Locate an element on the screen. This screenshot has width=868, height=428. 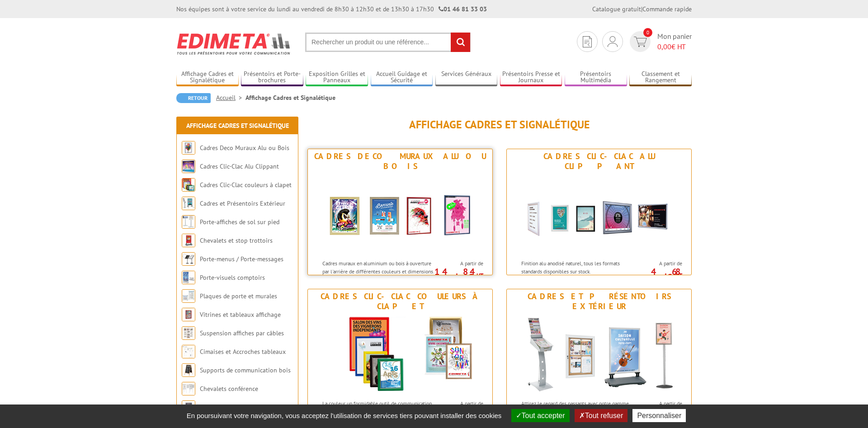
a: Exposition Grilles et Panneaux is located at coordinates (337, 77).